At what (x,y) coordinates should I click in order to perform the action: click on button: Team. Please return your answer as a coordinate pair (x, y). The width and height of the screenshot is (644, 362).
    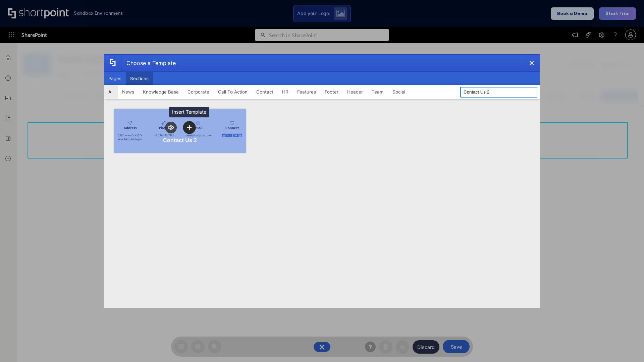
    Looking at the image, I should click on (378, 92).